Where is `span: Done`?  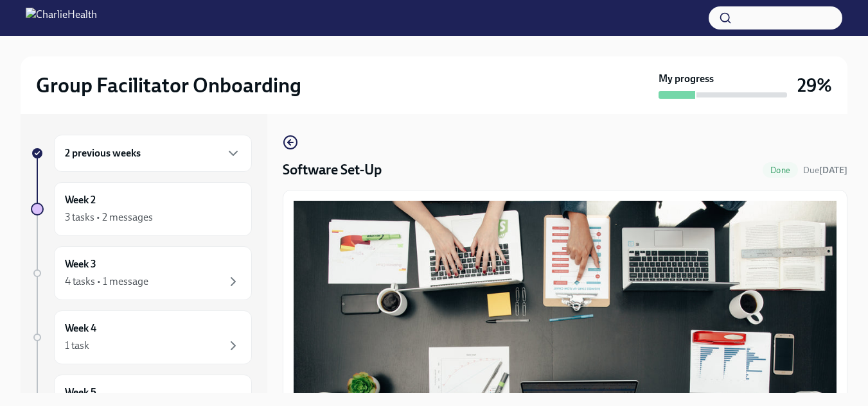
span: Done is located at coordinates (780, 170).